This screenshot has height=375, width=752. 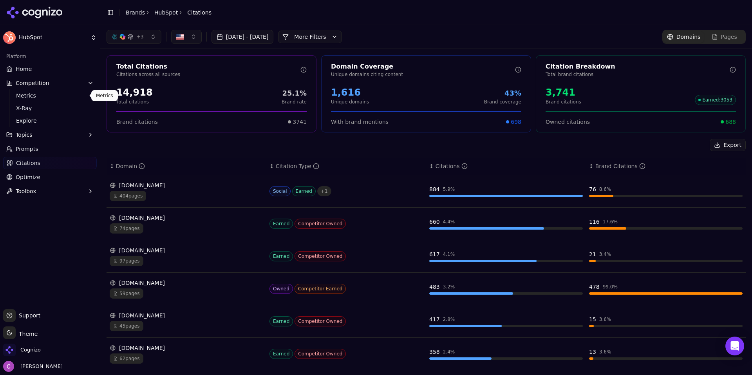 I want to click on span: Pages, so click(x=729, y=37).